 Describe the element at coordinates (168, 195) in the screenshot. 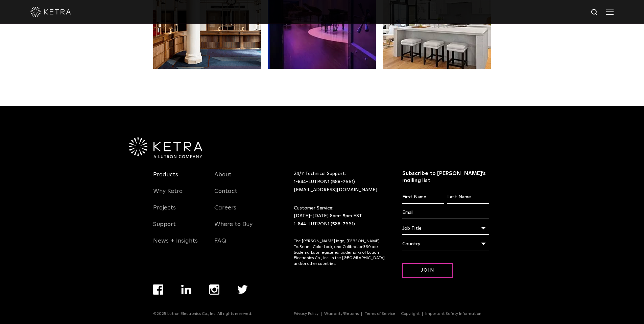

I see `a: Why Ketra` at that location.